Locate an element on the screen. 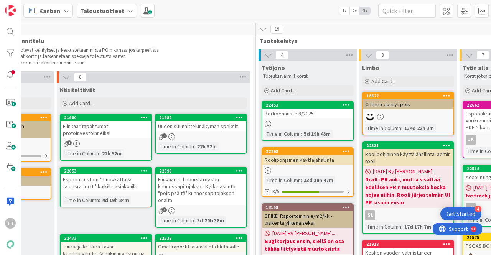 This screenshot has width=491, height=255. a: 22699Elinkaaret: huoneistotason kunnossapitojakso - Kytke asunto "pois päältä" kunnossapitojakson... is located at coordinates (201, 197).